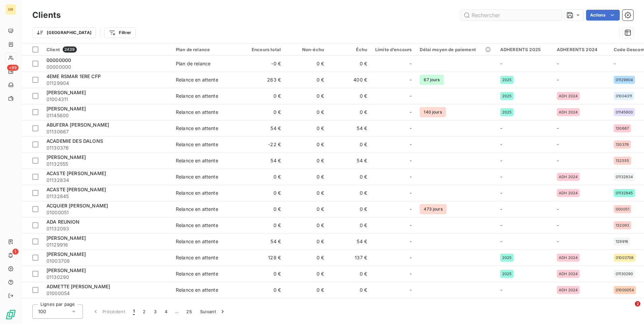  I want to click on span: 2439, so click(70, 50).